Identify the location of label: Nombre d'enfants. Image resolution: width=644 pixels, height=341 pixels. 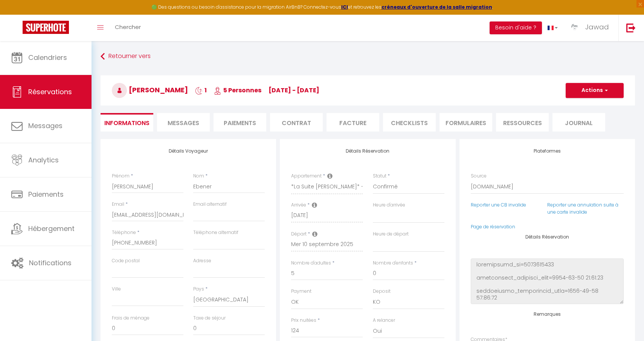
(393, 263).